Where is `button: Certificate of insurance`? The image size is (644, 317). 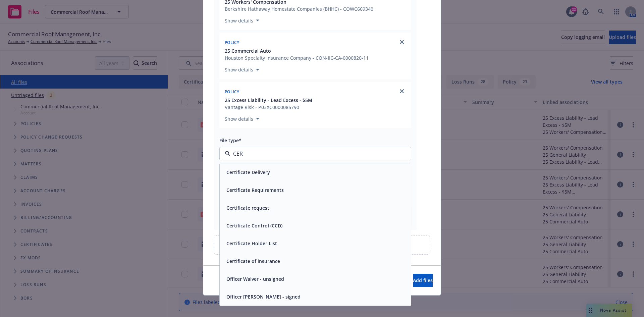 button: Certificate of insurance is located at coordinates (253, 261).